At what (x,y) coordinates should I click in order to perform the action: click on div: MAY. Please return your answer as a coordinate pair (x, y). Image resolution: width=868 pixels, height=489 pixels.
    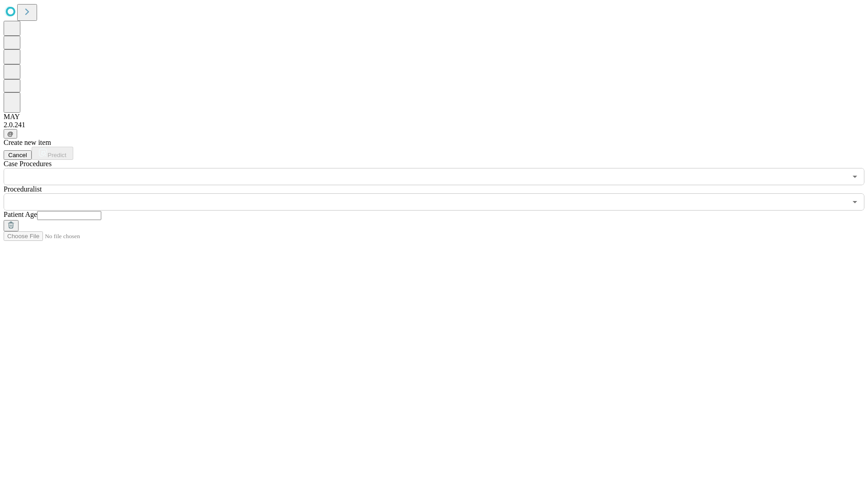
    Looking at the image, I should click on (434, 117).